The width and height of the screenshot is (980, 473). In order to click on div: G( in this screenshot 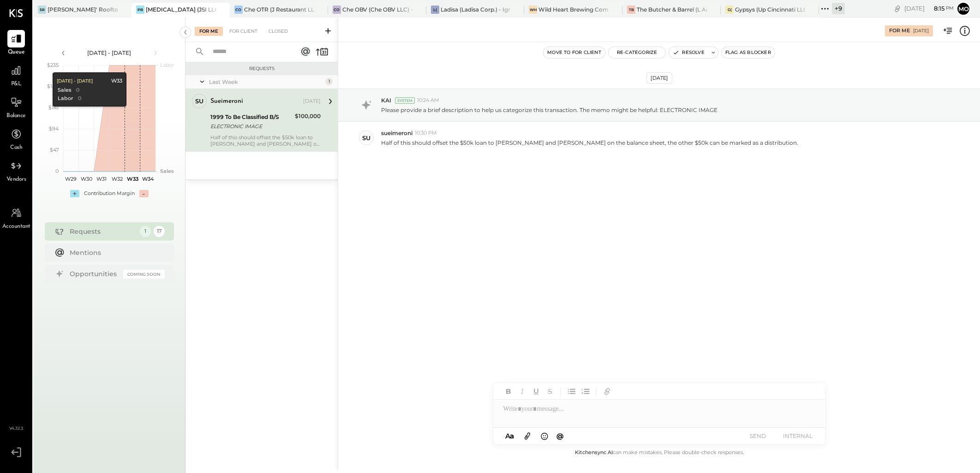, I will do `click(730, 10)`.